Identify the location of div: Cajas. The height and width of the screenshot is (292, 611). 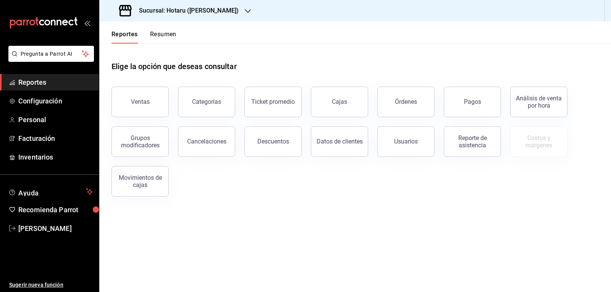
(340, 102).